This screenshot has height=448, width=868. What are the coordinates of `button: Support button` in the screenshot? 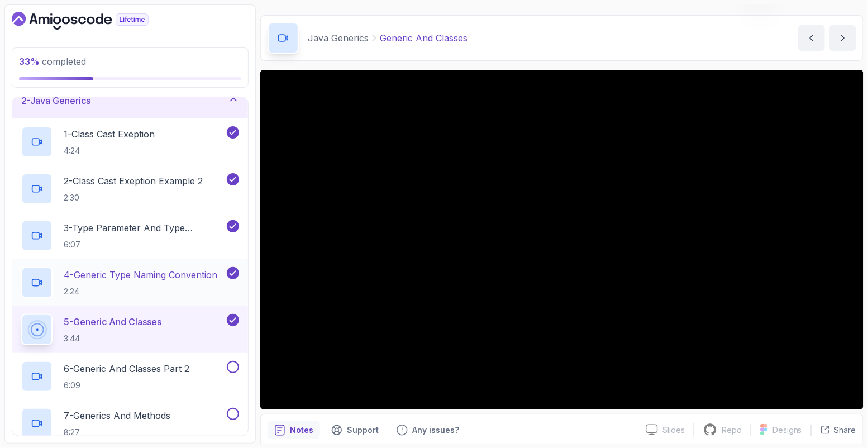 It's located at (355, 430).